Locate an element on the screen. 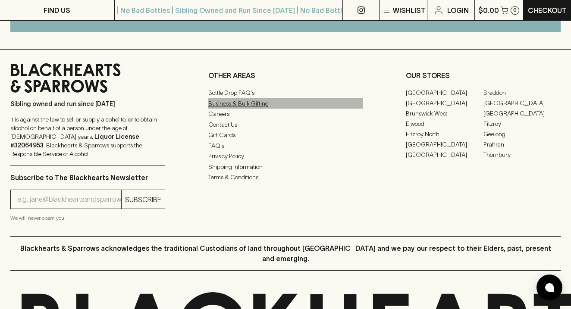 This screenshot has width=571, height=309. a: Prahran is located at coordinates (522, 144).